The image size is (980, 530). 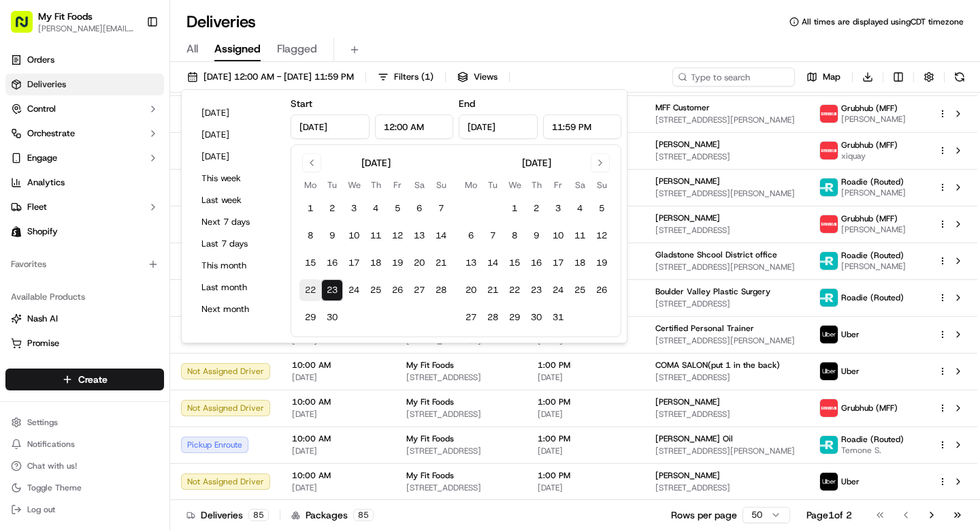 What do you see at coordinates (52, 466) in the screenshot?
I see `span: Chat with us!` at bounding box center [52, 466].